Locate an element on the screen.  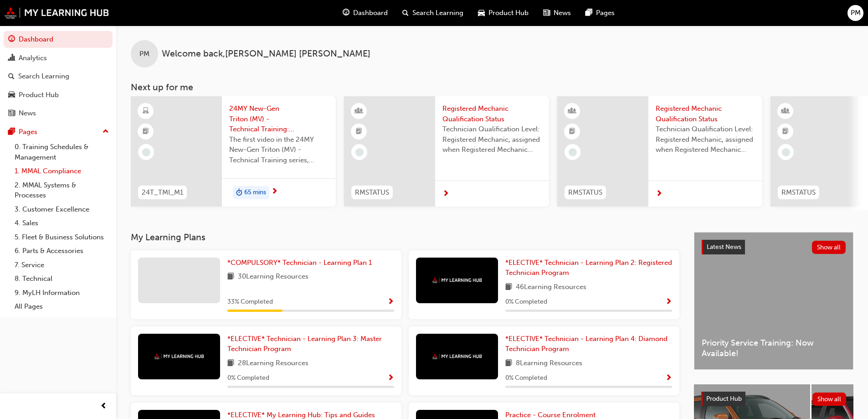
a: 2. MMAL Systems & Processes is located at coordinates (61, 190).